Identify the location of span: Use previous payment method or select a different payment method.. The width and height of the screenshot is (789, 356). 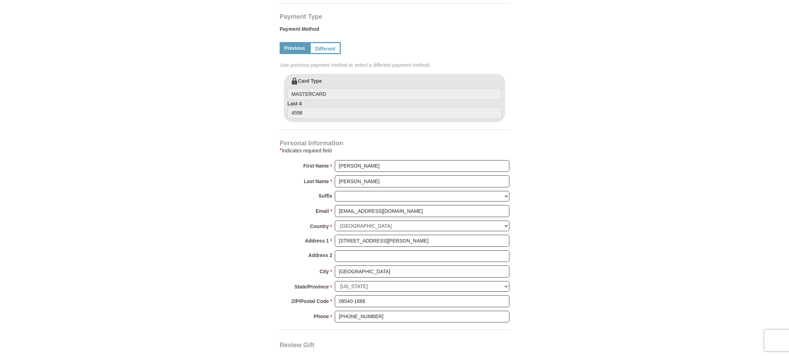
(395, 65).